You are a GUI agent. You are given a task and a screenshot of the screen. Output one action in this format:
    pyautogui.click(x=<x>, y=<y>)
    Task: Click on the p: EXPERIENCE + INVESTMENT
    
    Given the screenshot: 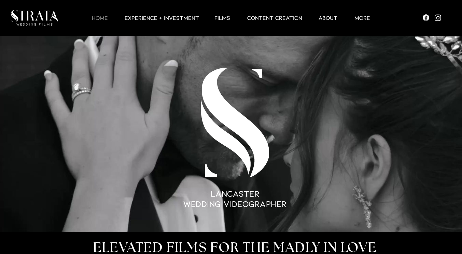 What is the action you would take?
    pyautogui.click(x=162, y=18)
    